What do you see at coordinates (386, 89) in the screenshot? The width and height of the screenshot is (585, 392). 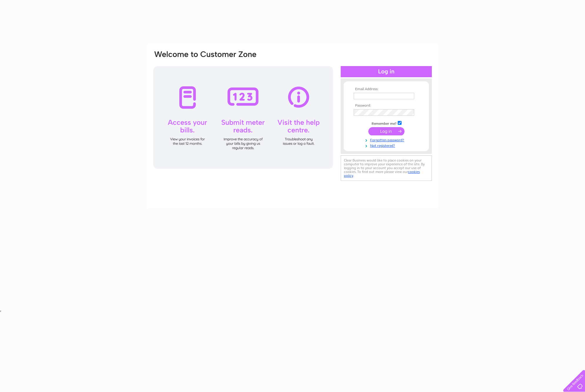 I see `th: Email Address:` at bounding box center [386, 89].